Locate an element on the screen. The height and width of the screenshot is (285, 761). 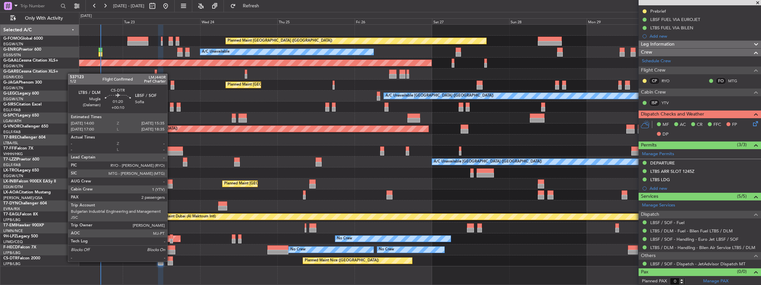
button: Refresh is located at coordinates (247, 6).